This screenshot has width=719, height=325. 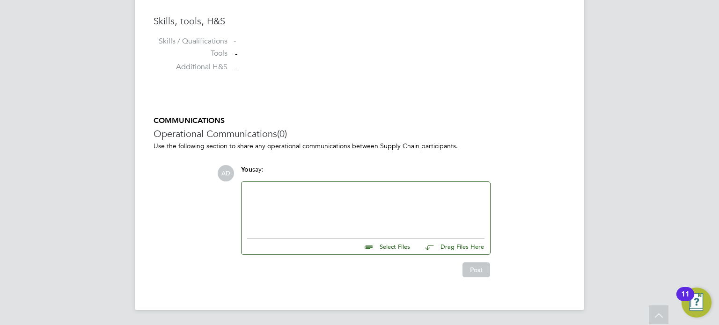 I want to click on h3: Skills, tools, H&S, so click(x=360, y=21).